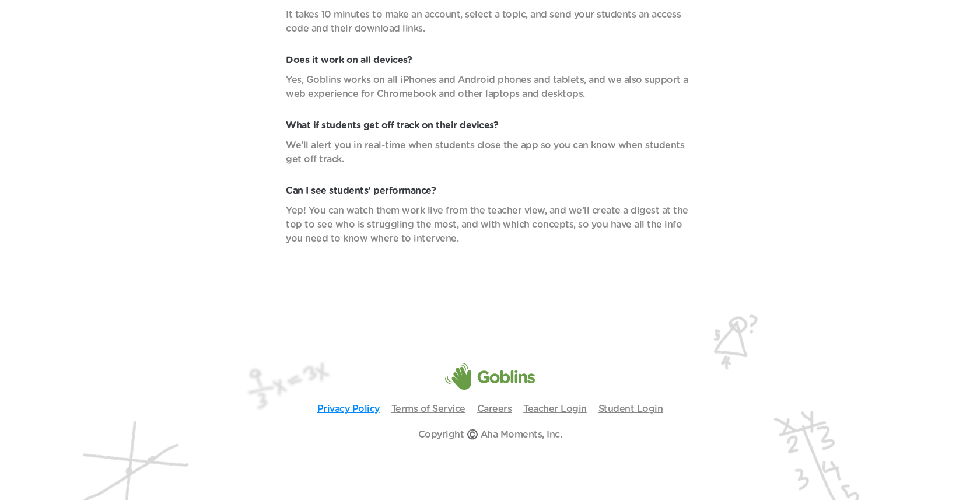 The width and height of the screenshot is (980, 500). I want to click on p: It takes 10 minutes to make an account, select a topic, and send your students an access code and..., so click(490, 21).